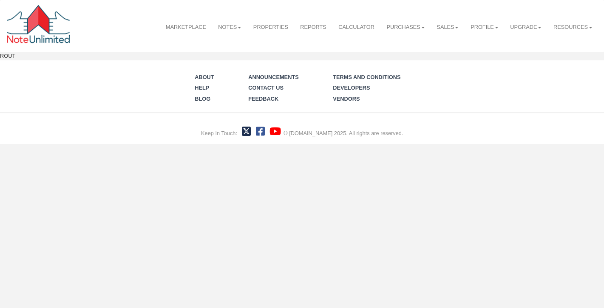  Describe the element at coordinates (263, 99) in the screenshot. I see `a: Feedback` at that location.